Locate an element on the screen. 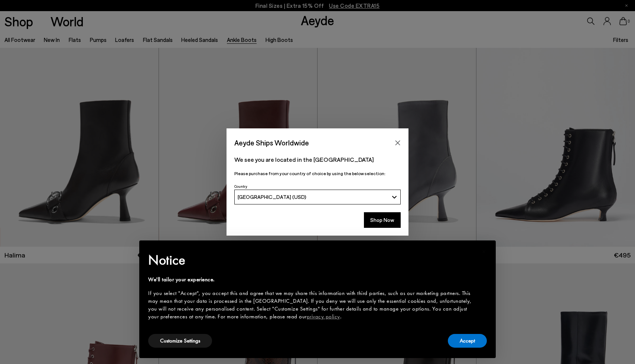 This screenshot has width=635, height=364. h2: Notice is located at coordinates (311, 260).